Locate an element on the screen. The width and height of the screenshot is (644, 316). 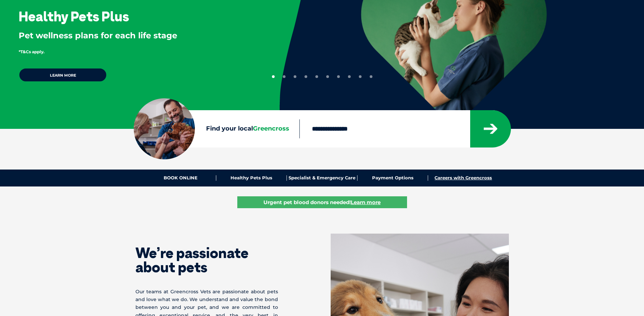
button: 8 of 10 is located at coordinates (349, 77).